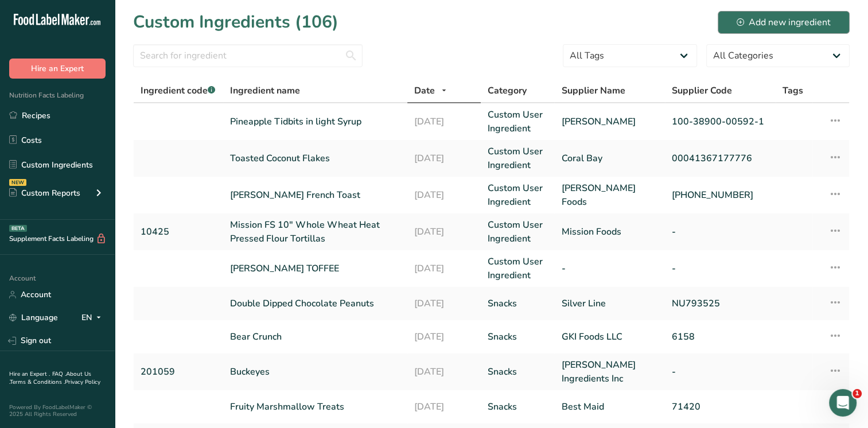  I want to click on a: NU793525, so click(720, 304).